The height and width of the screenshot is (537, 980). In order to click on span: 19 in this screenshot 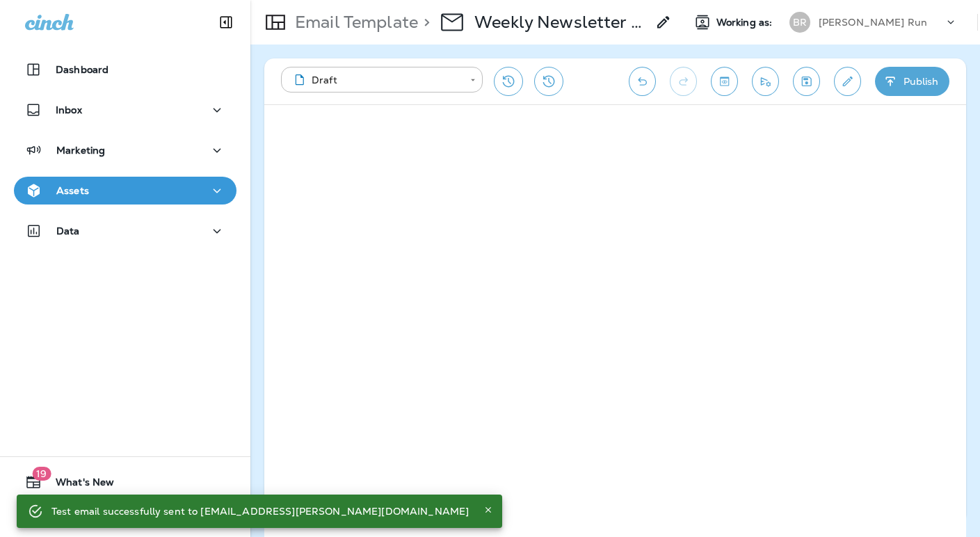, I will do `click(41, 474)`.